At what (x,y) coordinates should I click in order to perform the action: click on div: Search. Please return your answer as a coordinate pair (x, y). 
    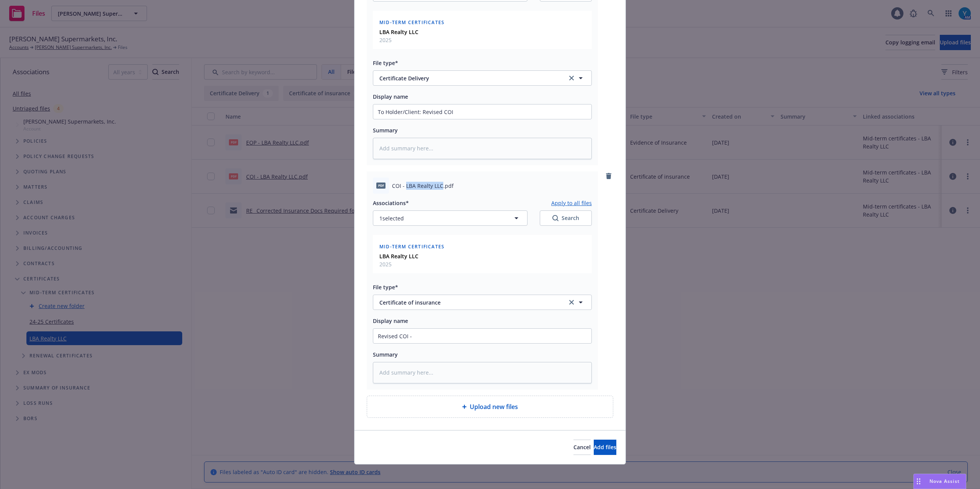
    Looking at the image, I should click on (566, 218).